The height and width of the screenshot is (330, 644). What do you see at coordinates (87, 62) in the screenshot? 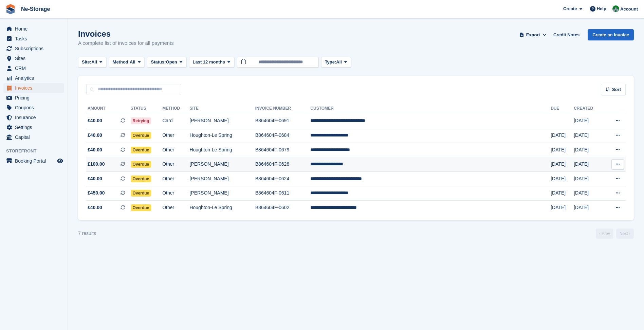
I see `span: Site:` at bounding box center [87, 62].